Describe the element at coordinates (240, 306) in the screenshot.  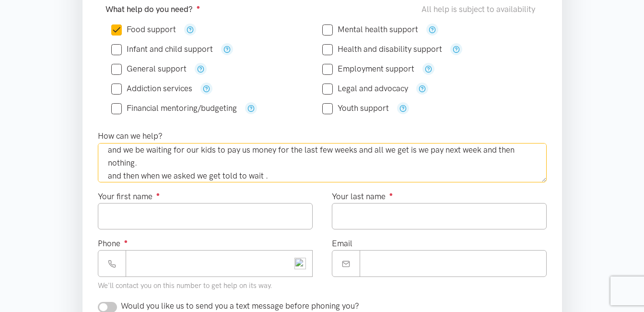
I see `span: Would you like us to send you a text message before phoning you?` at that location.